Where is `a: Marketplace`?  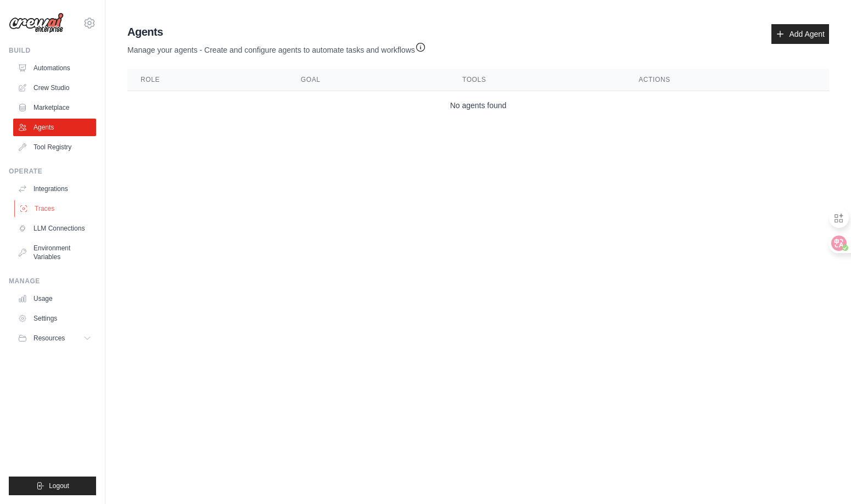
a: Marketplace is located at coordinates (54, 108).